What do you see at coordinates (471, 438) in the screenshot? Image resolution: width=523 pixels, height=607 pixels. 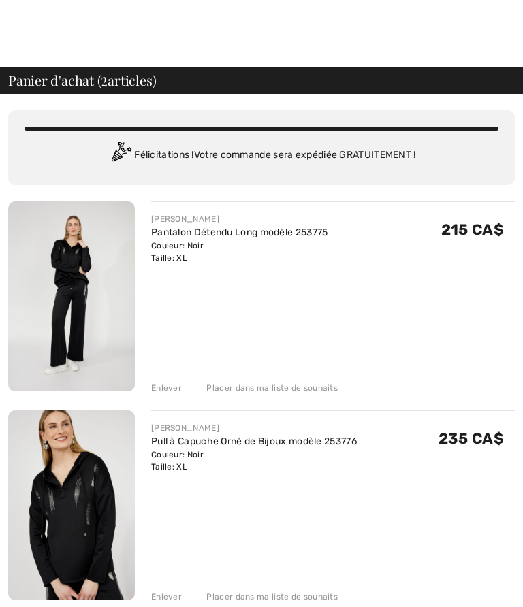 I see `span: 235 CA$` at bounding box center [471, 438].